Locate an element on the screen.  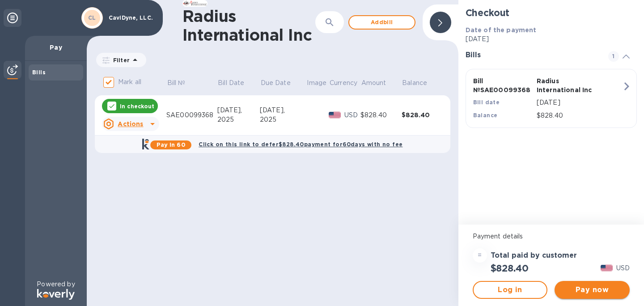
h2: Checkout is located at coordinates (551, 13).